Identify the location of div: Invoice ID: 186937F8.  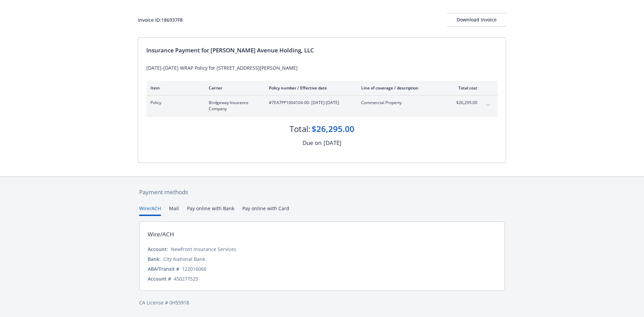
(160, 20).